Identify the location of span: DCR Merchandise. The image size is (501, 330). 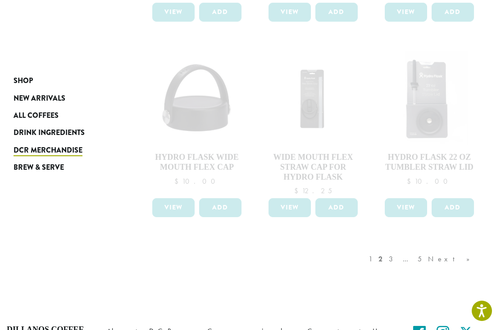
(48, 150).